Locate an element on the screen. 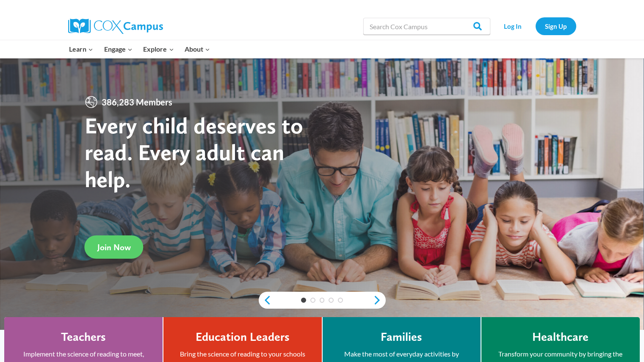 The height and width of the screenshot is (362, 644). span: About is located at coordinates (197, 49).